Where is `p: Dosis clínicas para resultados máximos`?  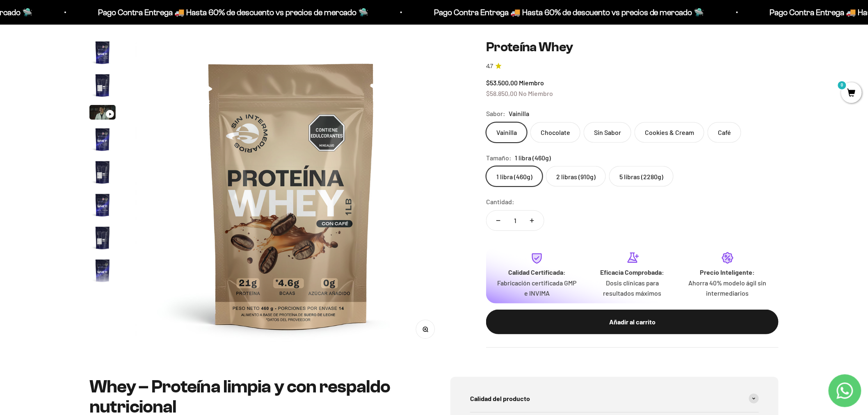 p: Dosis clínicas para resultados máximos is located at coordinates (632, 288).